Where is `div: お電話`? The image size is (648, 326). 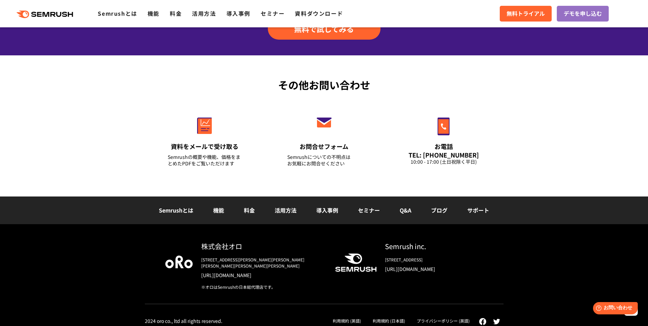
div: お電話 is located at coordinates (443, 146).